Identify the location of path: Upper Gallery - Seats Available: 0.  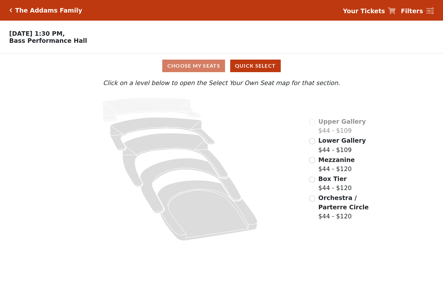
(152, 110).